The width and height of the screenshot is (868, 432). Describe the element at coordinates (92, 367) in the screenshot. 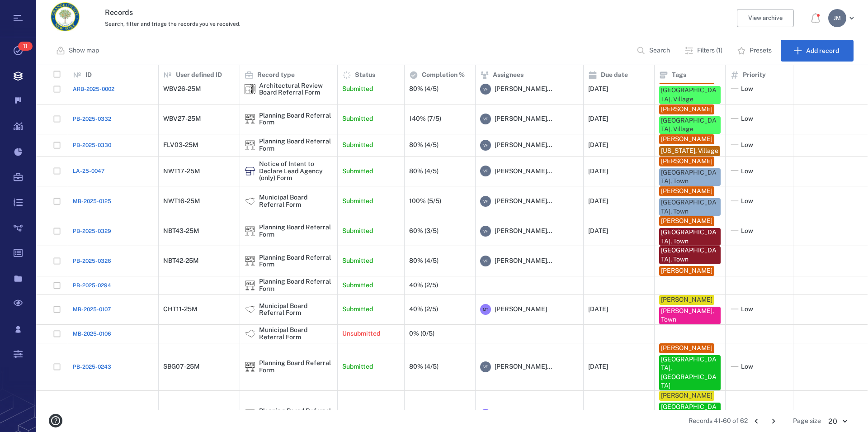

I see `span: PB-2025-0243` at that location.